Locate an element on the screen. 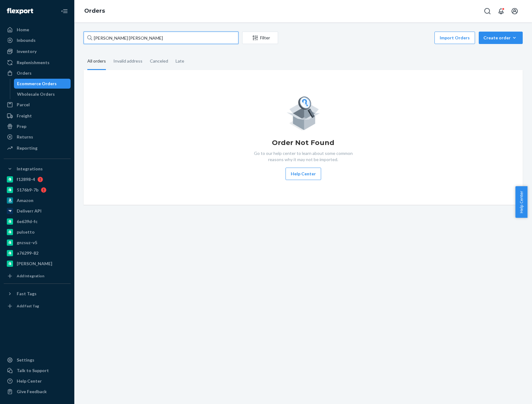  a: 6e639d-fc is located at coordinates (37, 222).